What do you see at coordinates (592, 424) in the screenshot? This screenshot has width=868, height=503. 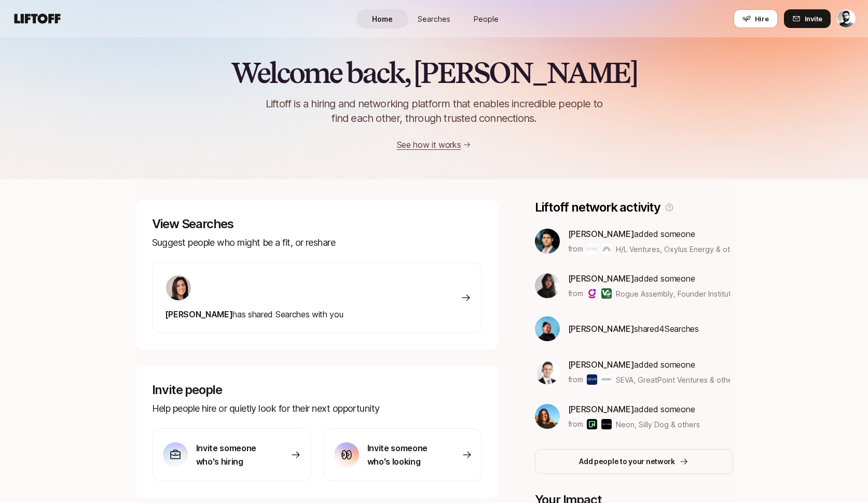 I see `img: Neon` at bounding box center [592, 424].